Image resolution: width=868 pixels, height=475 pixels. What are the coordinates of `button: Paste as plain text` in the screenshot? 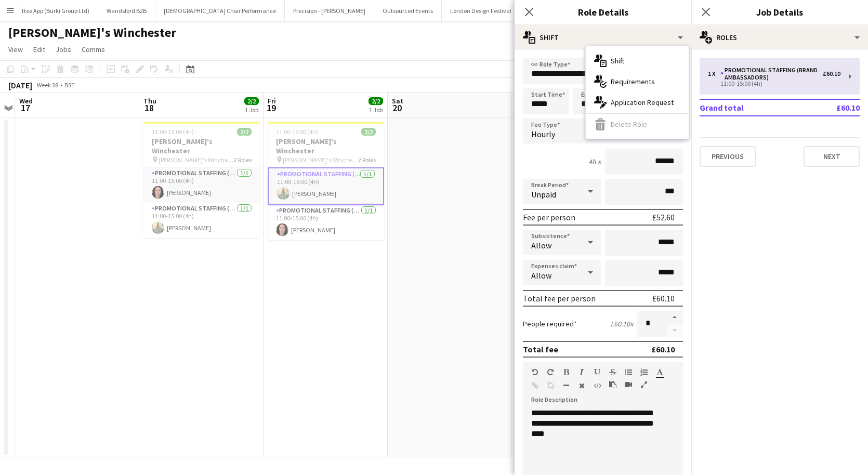 It's located at (613, 385).